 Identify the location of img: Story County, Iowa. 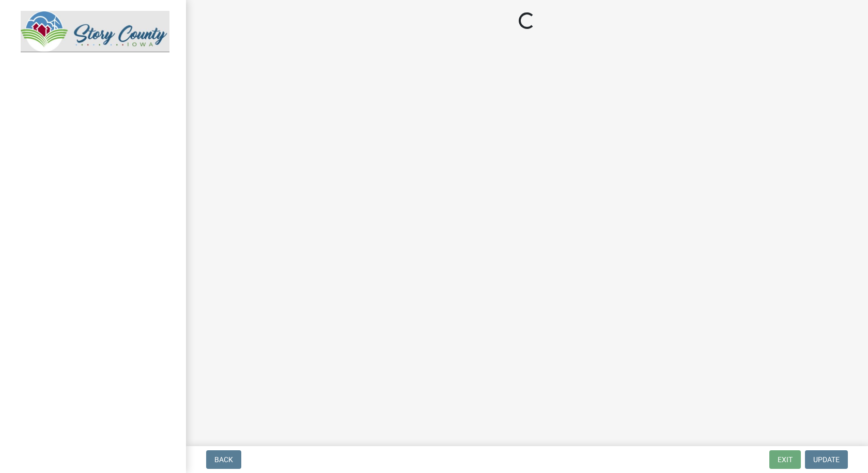
(95, 31).